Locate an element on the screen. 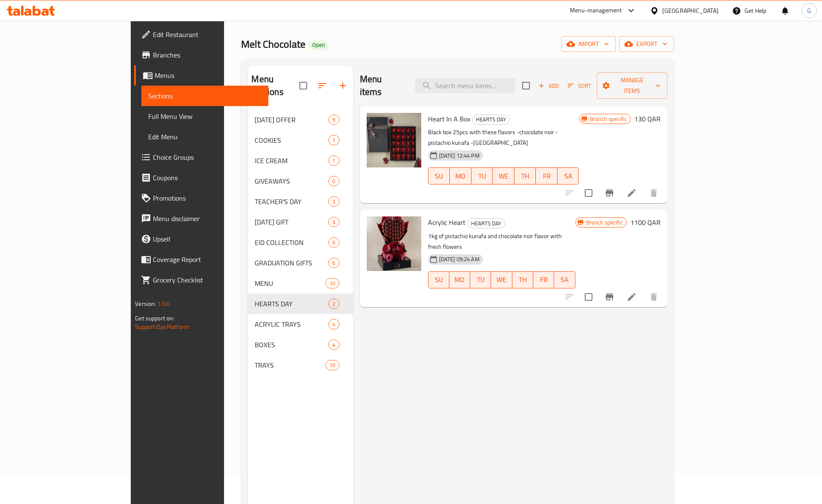 Image resolution: width=822 pixels, height=504 pixels. button: import is located at coordinates (589, 44).